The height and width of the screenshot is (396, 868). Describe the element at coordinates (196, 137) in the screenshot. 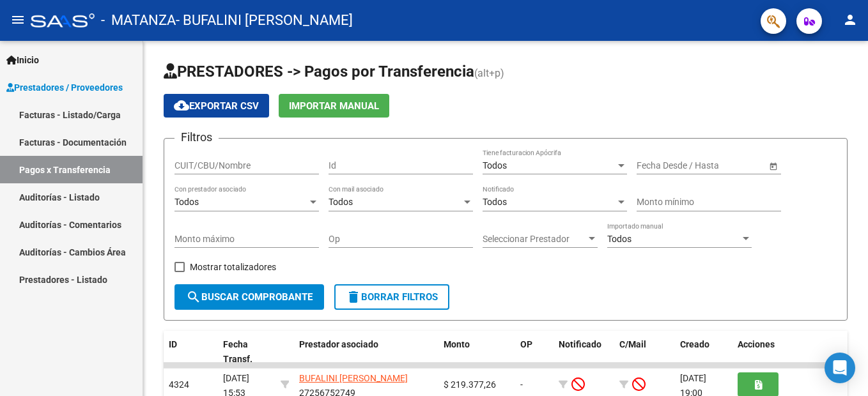

I see `h3: Filtros` at that location.